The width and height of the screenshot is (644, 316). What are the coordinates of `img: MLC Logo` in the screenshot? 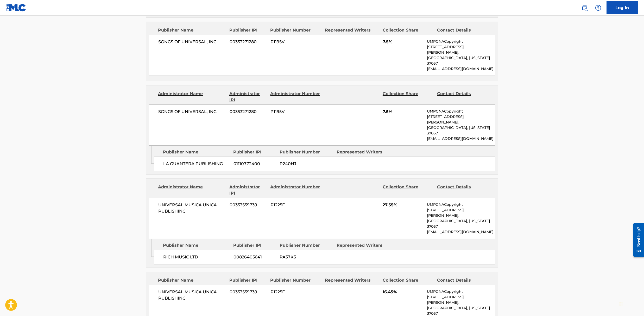 It's located at (16, 7).